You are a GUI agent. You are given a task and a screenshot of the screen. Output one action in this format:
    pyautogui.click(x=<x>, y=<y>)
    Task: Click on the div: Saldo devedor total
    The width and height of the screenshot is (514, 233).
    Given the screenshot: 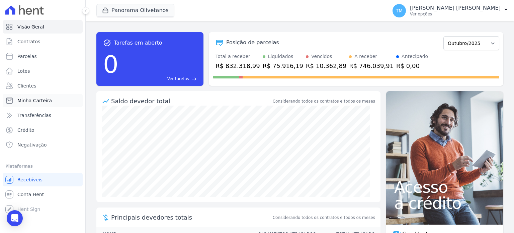 What is the action you would take?
    pyautogui.click(x=191, y=101)
    